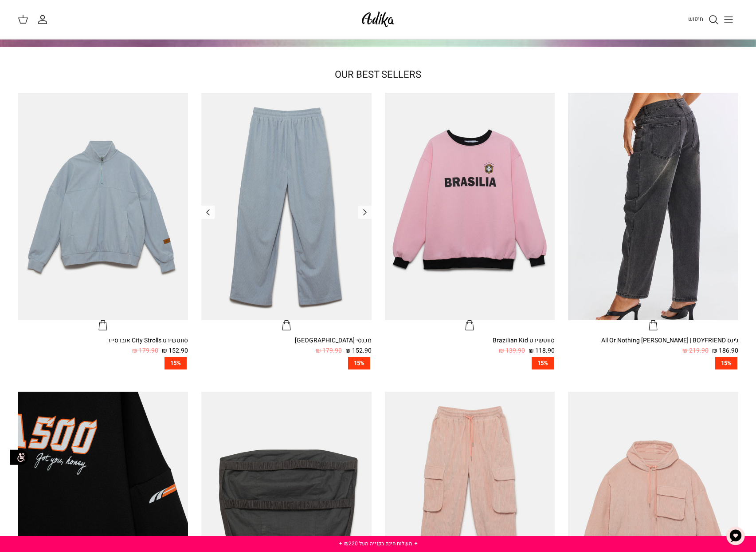  What do you see at coordinates (512, 350) in the screenshot?
I see `span: 139.90 ₪` at bounding box center [512, 350].